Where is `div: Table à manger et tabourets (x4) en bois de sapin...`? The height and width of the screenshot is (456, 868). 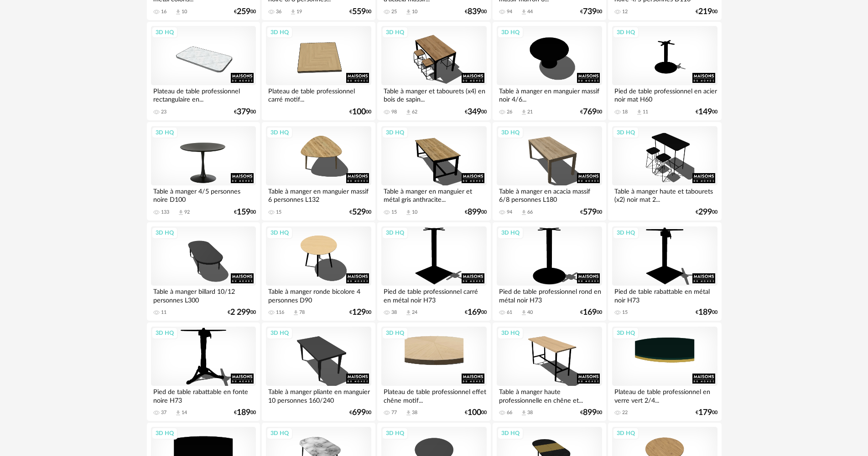 div: Table à manger et tabourets (x4) en bois de sapin... is located at coordinates (434, 94).